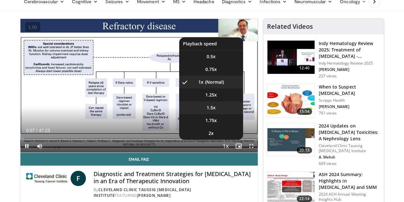 Image resolution: width=404 pixels, height=202 pixels. What do you see at coordinates (211, 57) in the screenshot?
I see `span: 0.5x` at bounding box center [211, 57].